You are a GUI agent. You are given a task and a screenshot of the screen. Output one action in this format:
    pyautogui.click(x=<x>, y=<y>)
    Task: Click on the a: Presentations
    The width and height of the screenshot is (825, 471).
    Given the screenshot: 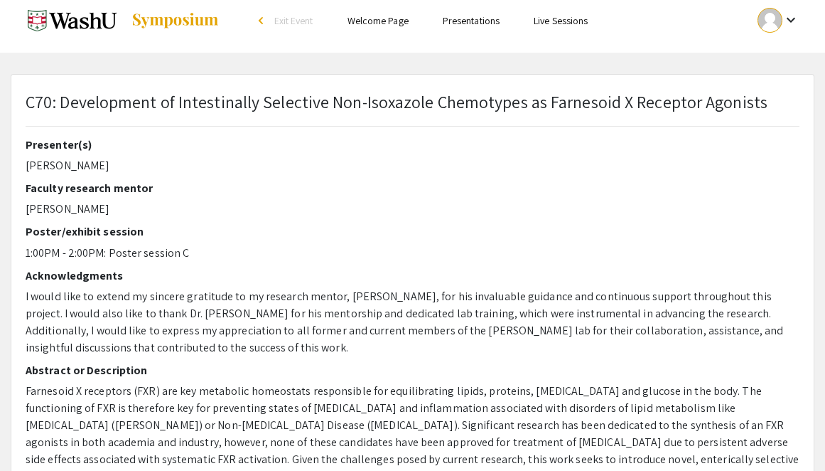 What is the action you would take?
    pyautogui.click(x=471, y=21)
    